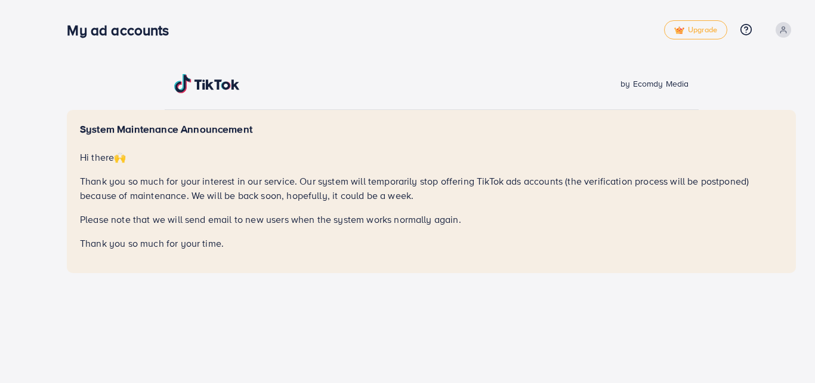 The height and width of the screenshot is (383, 815). What do you see at coordinates (431, 243) in the screenshot?
I see `p: Thank you so much for your time.` at bounding box center [431, 243].